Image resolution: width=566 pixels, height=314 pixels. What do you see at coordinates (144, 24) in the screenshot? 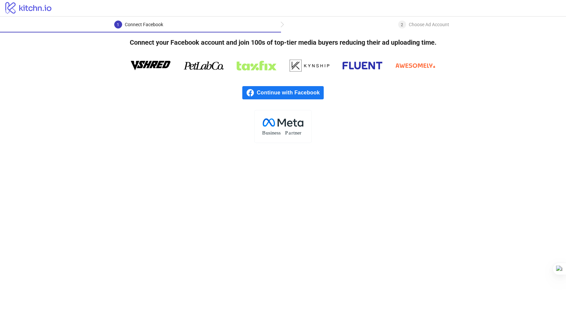
I see `div: Connect Facebook` at bounding box center [144, 24].